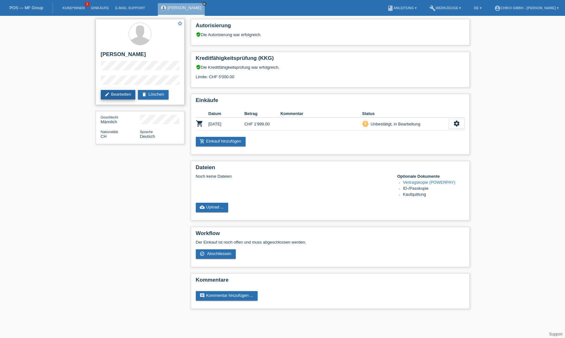 This screenshot has height=338, width=565. Describe the element at coordinates (202, 254) in the screenshot. I see `i: check_circle_outline` at that location.